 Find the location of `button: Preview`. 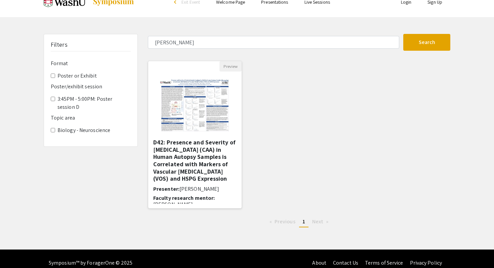

button: Preview is located at coordinates (230, 66).